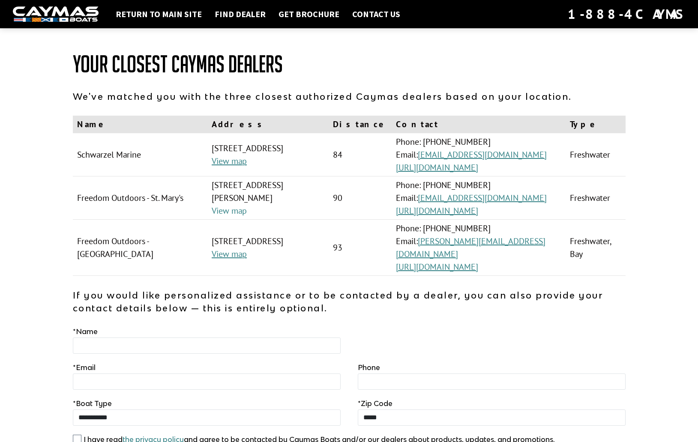 The height and width of the screenshot is (442, 698). What do you see at coordinates (309, 14) in the screenshot?
I see `a: Get Brochure` at bounding box center [309, 14].